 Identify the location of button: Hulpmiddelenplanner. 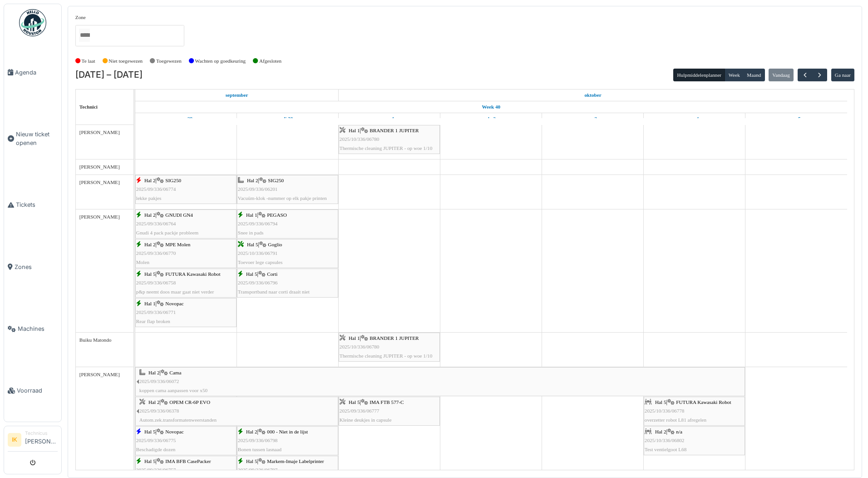
(699, 75).